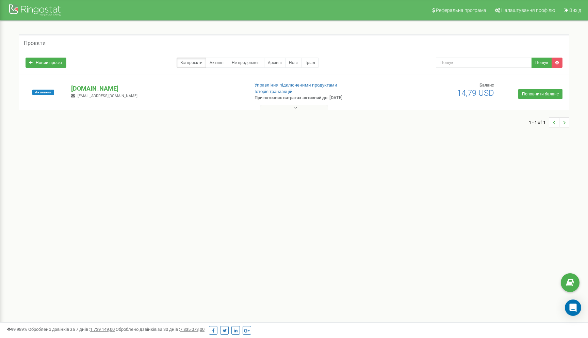  Describe the element at coordinates (71, 329) in the screenshot. I see `span: Оброблено дзвінків за 7 днів :` at that location.